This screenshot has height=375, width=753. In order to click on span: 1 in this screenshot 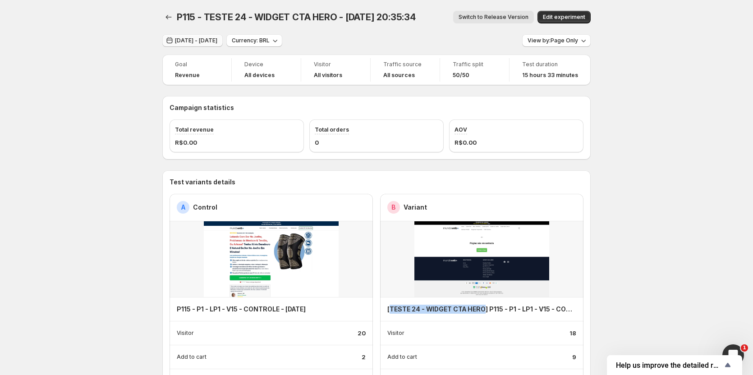, I will do `click(744, 348)`.